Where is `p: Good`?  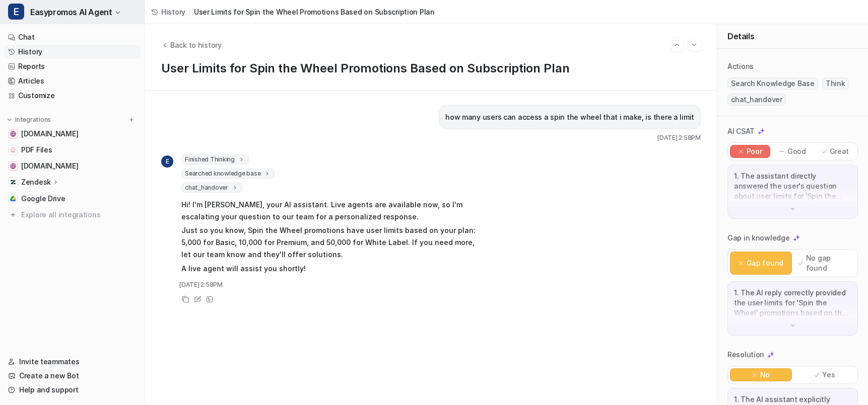 p: Good is located at coordinates (796, 152).